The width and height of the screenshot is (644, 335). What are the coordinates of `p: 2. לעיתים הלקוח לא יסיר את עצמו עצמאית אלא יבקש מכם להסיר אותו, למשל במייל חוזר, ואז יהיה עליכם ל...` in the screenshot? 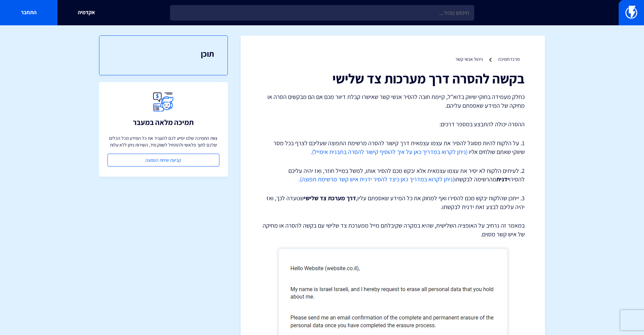 It's located at (392, 175).